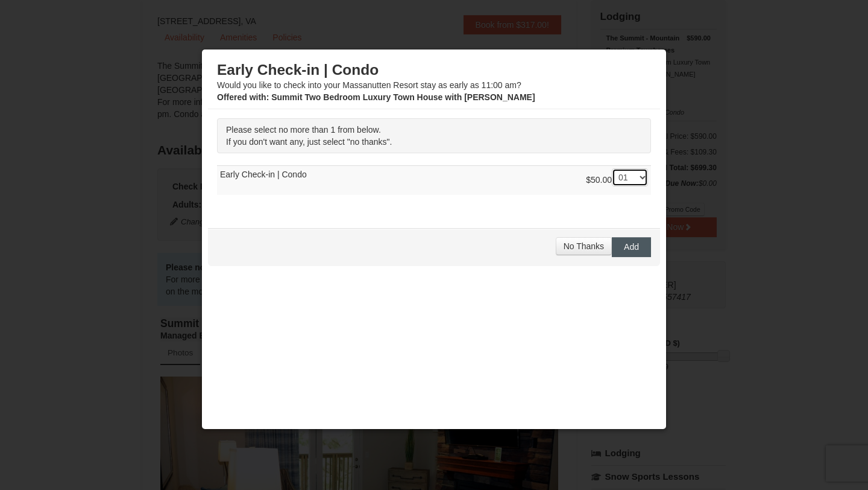 The height and width of the screenshot is (490, 868). I want to click on div: $50.00, so click(617, 180).